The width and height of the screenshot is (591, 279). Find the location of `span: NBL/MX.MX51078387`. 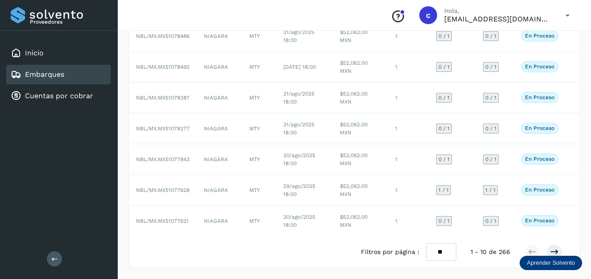

span: NBL/MX.MX51078387 is located at coordinates (163, 98).